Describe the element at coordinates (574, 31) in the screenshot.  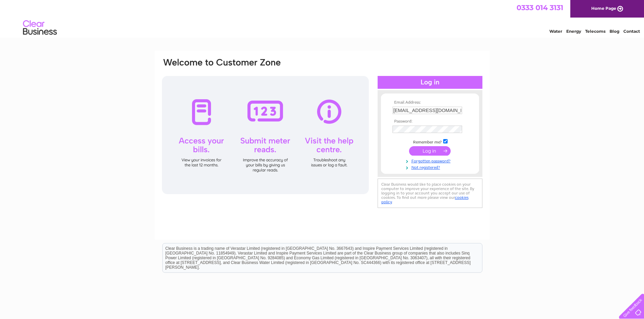
I see `a: Energy` at that location.